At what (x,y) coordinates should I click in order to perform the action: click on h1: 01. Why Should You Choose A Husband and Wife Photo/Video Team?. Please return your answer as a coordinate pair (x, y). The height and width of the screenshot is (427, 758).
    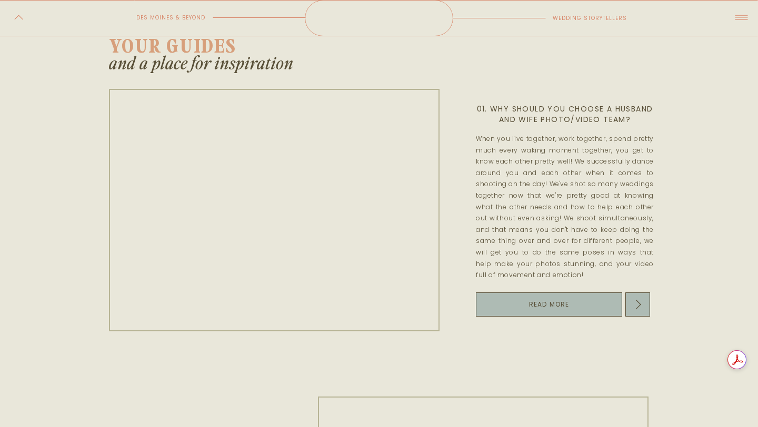
    Looking at the image, I should click on (565, 115).